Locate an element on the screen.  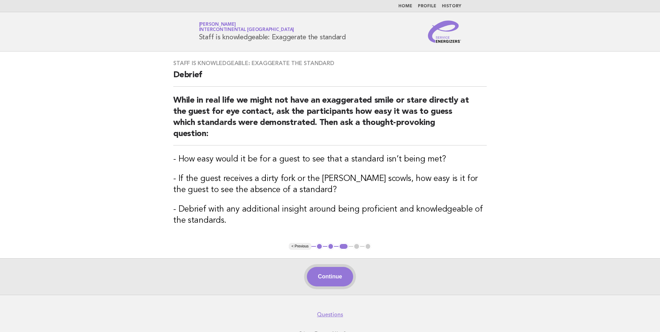
h2: While in real life we might not have an exaggerated smile or stare directly at the guest for eye ... is located at coordinates (330, 120).